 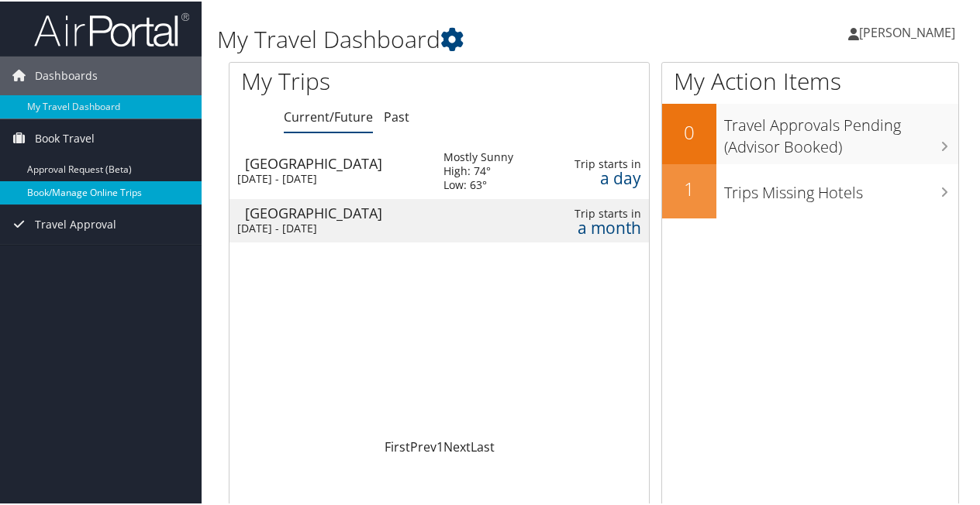 I want to click on a: Last, so click(x=482, y=445).